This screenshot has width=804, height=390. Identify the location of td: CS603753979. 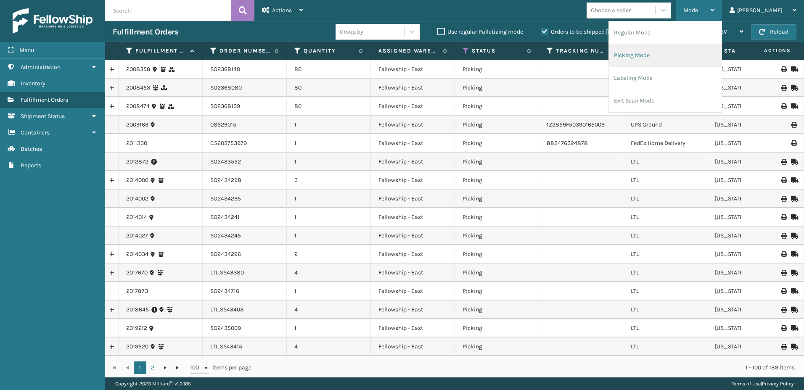
(245, 143).